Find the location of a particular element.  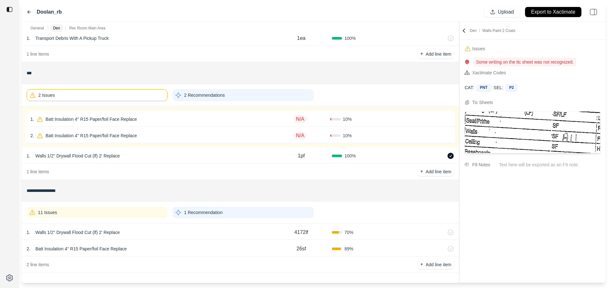

div: PNT is located at coordinates (484, 88).